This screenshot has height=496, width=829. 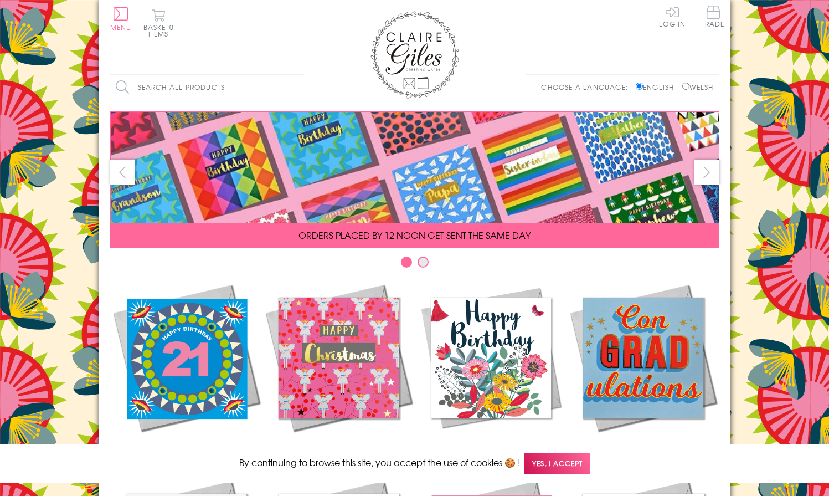 I want to click on a: Trade, so click(x=713, y=17).